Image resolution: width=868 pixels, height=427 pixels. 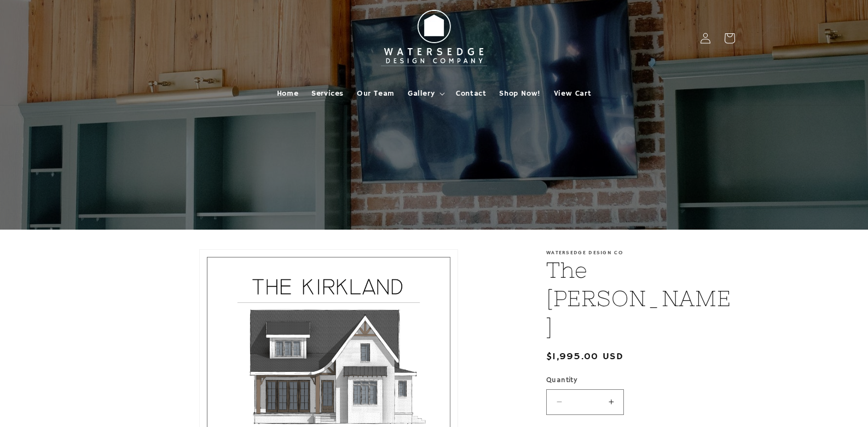 I want to click on span: $1,995.00 USD, so click(x=584, y=357).